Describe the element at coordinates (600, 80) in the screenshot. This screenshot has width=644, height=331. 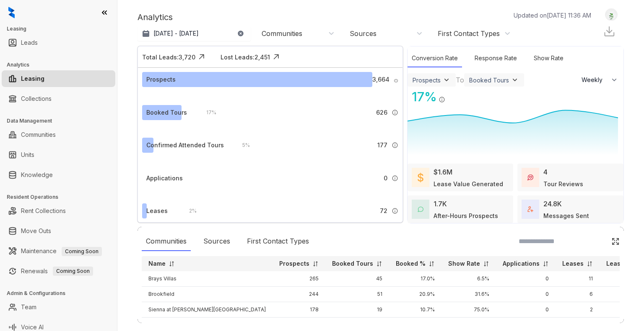
I see `button: Weekly` at that location.